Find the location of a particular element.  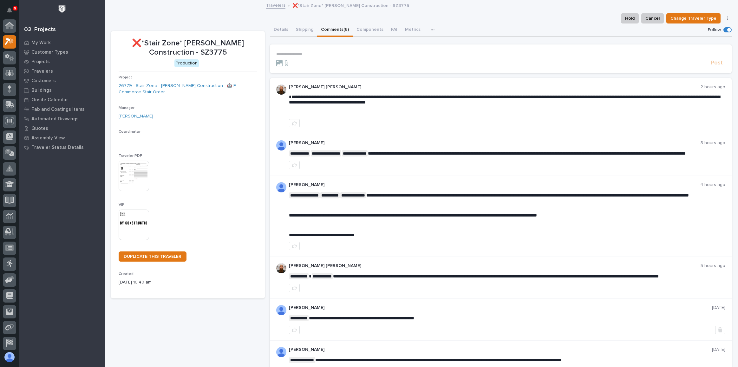

a: Fab and Coatings Items is located at coordinates (62, 109).